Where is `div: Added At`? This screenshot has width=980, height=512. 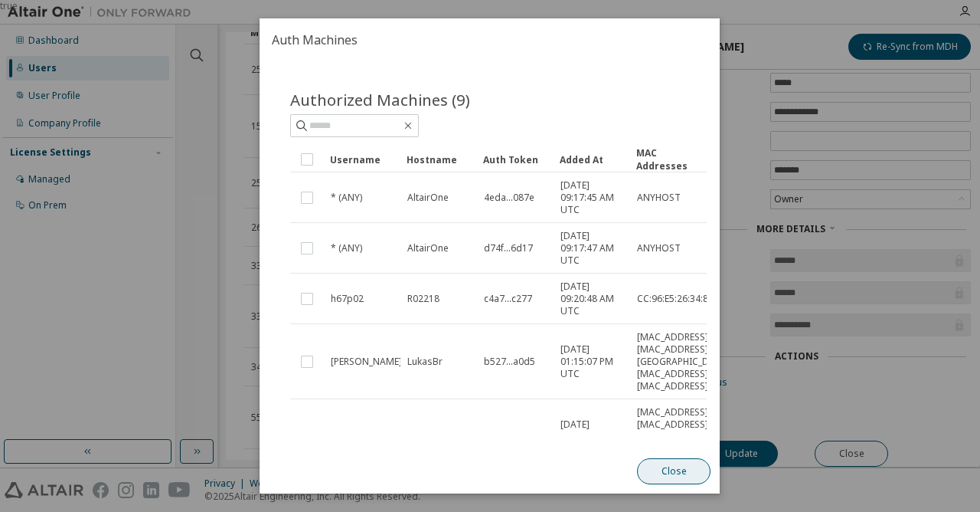 div: Added At is located at coordinates (592, 160).